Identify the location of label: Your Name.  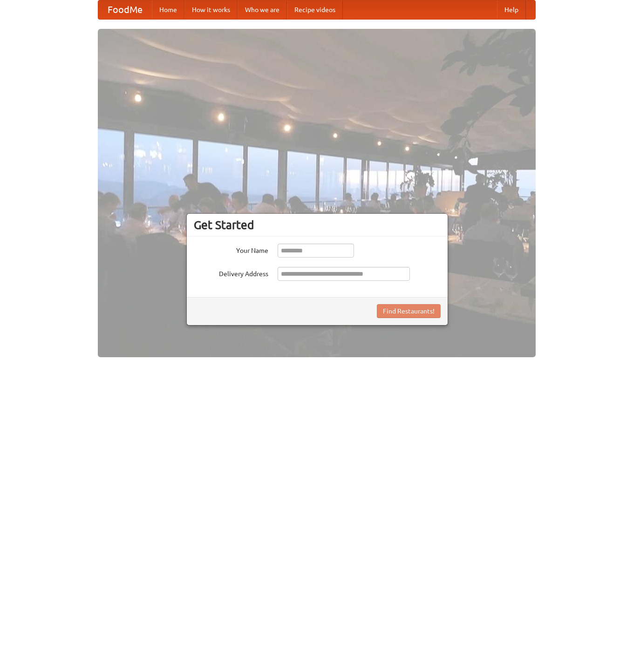
(231, 249).